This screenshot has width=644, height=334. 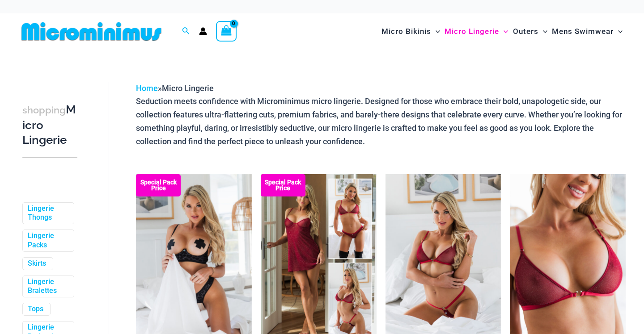 What do you see at coordinates (186, 31) in the screenshot?
I see `a: Search icon link` at bounding box center [186, 31].